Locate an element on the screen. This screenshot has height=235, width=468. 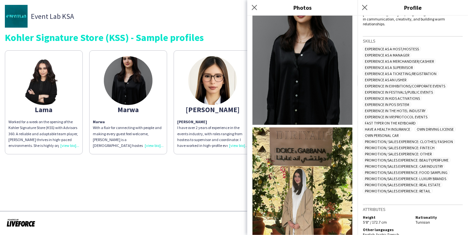
span: Experience as a Host/Hostess is located at coordinates (392, 49).